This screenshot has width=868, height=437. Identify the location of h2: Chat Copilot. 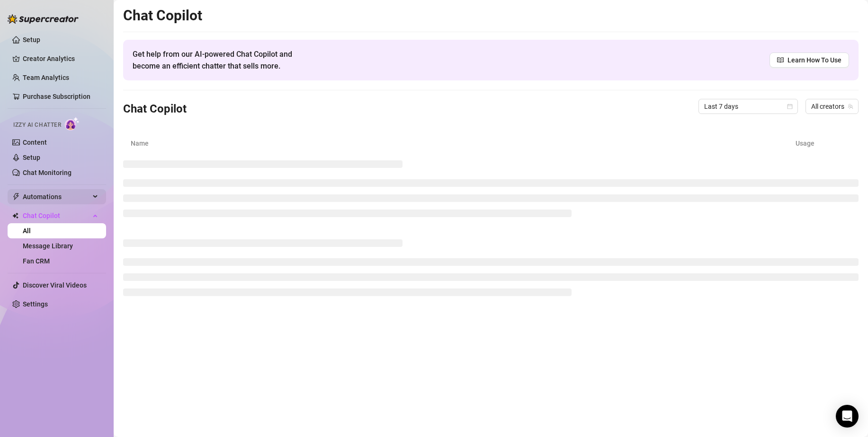
(490, 16).